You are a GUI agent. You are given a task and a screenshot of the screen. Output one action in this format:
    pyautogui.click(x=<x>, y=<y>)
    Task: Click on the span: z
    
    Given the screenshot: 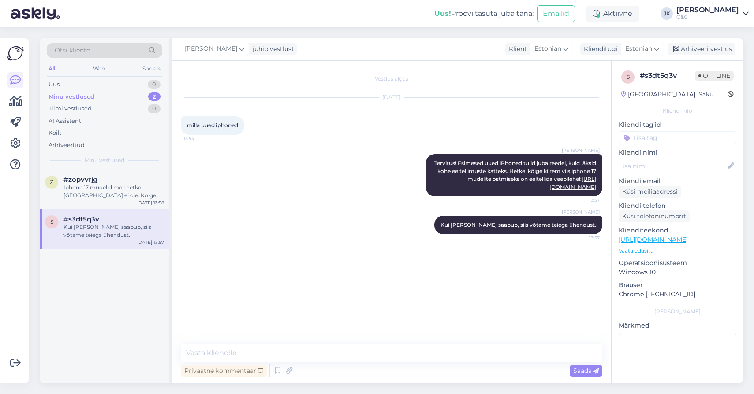 What is the action you would take?
    pyautogui.click(x=52, y=182)
    